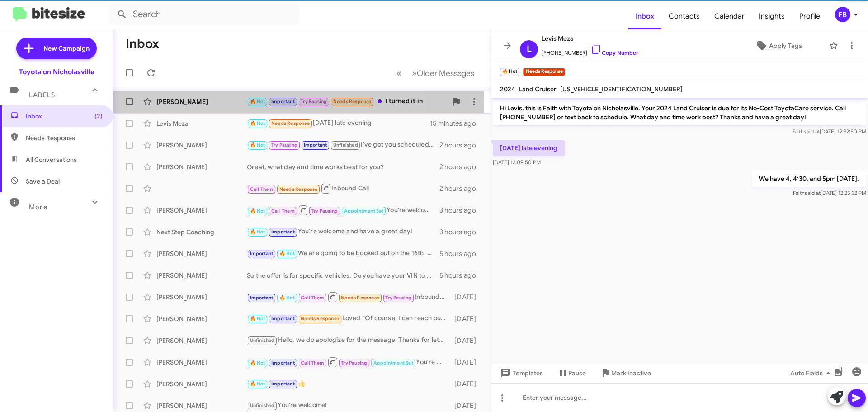 The width and height of the screenshot is (868, 412). I want to click on button: Pause, so click(572, 373).